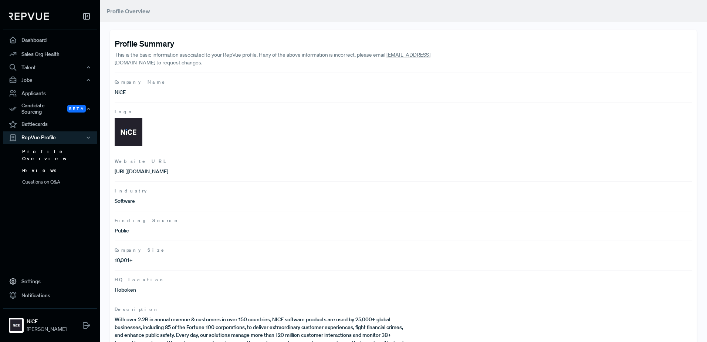  What do you see at coordinates (50, 80) in the screenshot?
I see `button: Jobs` at bounding box center [50, 80].